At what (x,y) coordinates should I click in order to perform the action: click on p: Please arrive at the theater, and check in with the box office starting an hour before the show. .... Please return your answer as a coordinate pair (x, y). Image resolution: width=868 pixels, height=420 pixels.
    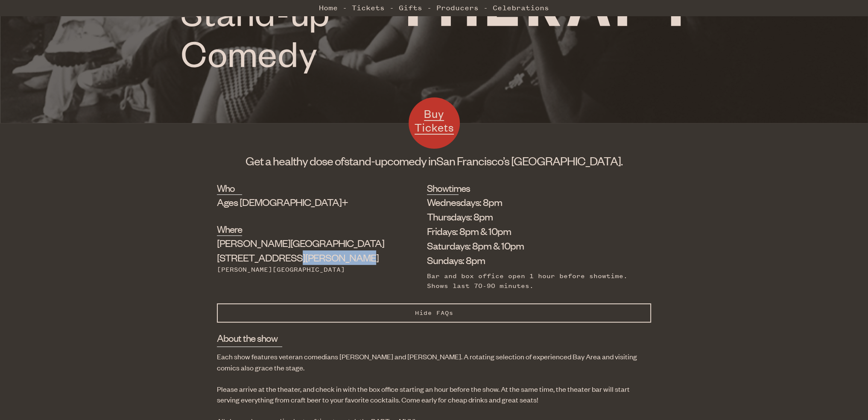
    Looking at the image, I should click on (434, 394).